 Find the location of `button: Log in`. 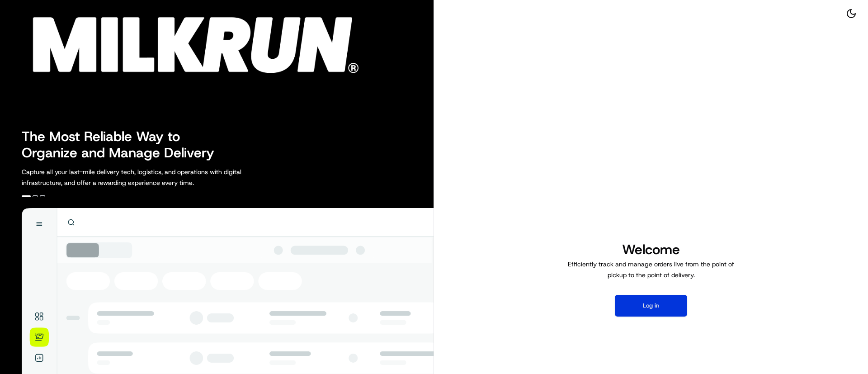

button: Log in is located at coordinates (651, 305).